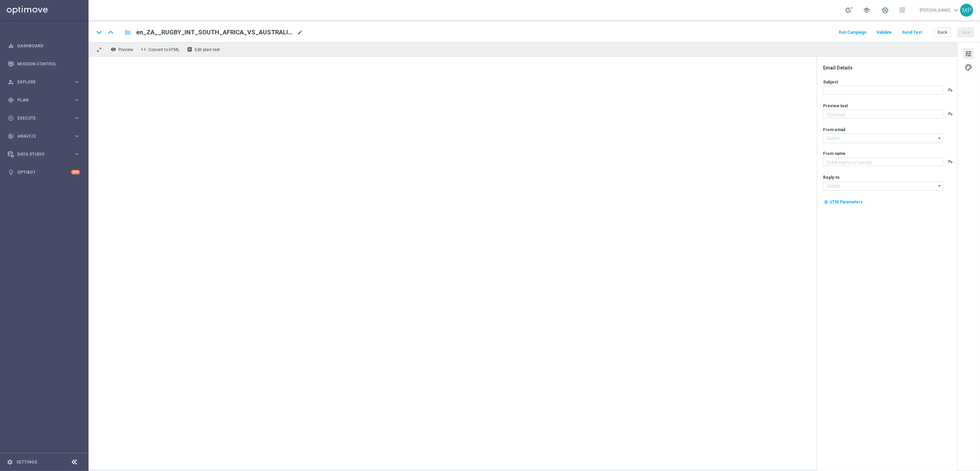 The height and width of the screenshot is (471, 980). What do you see at coordinates (128, 32) in the screenshot?
I see `i: folder` at bounding box center [128, 32].